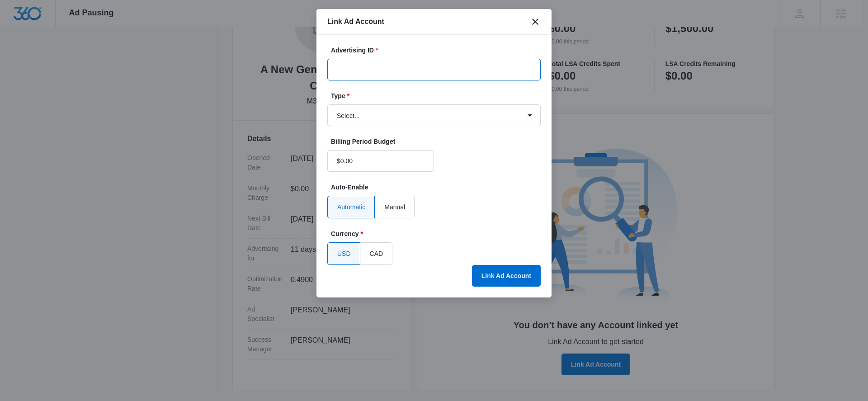 The width and height of the screenshot is (868, 401). I want to click on label: Auto-Enable, so click(438, 187).